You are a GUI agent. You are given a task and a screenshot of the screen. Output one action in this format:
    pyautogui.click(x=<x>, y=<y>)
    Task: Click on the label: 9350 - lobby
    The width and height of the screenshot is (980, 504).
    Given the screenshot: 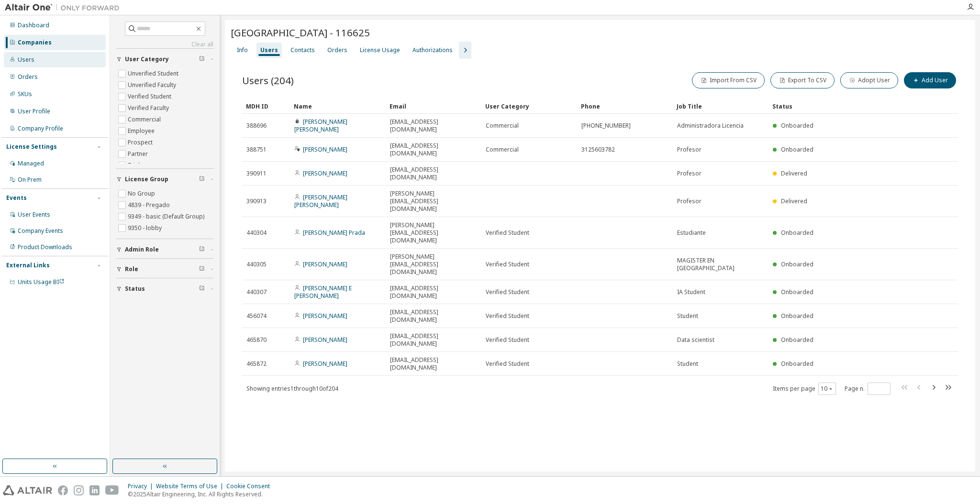 What is the action you would take?
    pyautogui.click(x=146, y=228)
    